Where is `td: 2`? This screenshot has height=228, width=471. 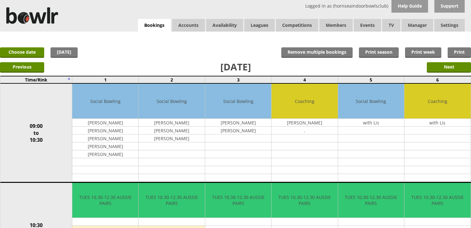
td: 2 is located at coordinates (172, 80).